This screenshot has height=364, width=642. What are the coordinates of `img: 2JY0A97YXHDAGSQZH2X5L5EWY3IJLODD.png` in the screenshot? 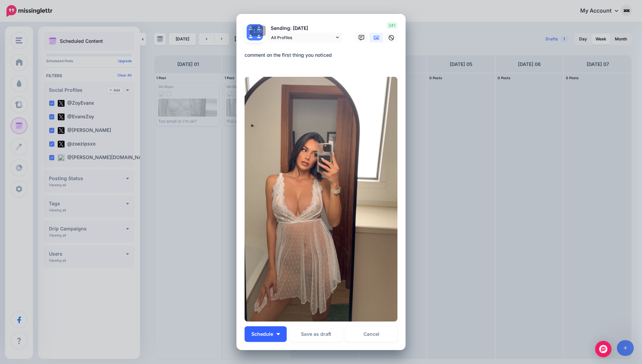 It's located at (321, 199).